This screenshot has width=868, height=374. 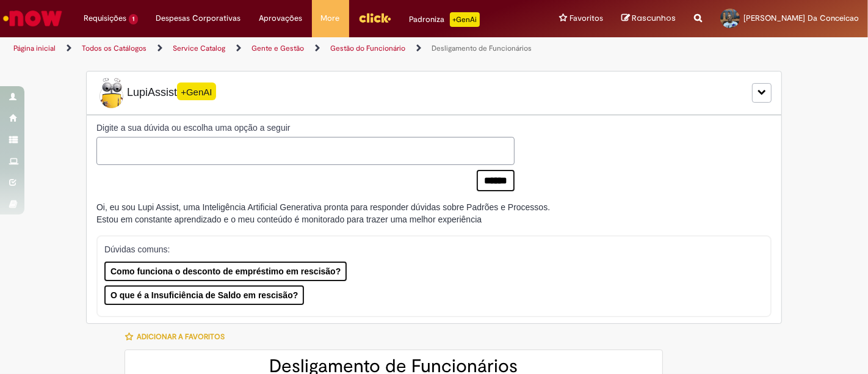 What do you see at coordinates (323, 213) in the screenshot?
I see `div: Oi, eu sou Lupi Assist, uma Inteligência Artificial Generativa pronta para responder dúvidas sobr...` at bounding box center [323, 213].